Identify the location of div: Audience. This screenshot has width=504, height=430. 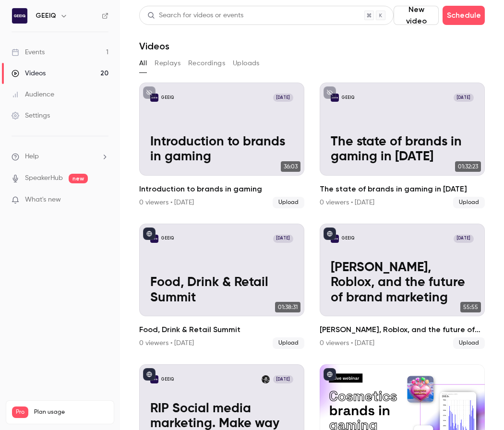
(33, 95).